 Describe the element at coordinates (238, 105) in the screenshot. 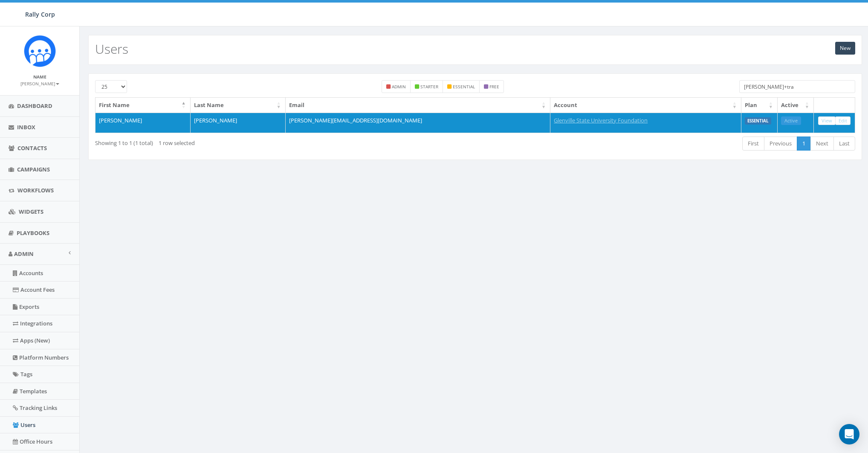

I see `th: Last Name: activate to sort column ascending` at that location.